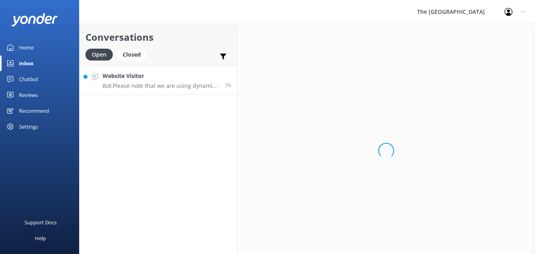 This screenshot has width=535, height=254. What do you see at coordinates (26, 48) in the screenshot?
I see `div: Home` at bounding box center [26, 48].